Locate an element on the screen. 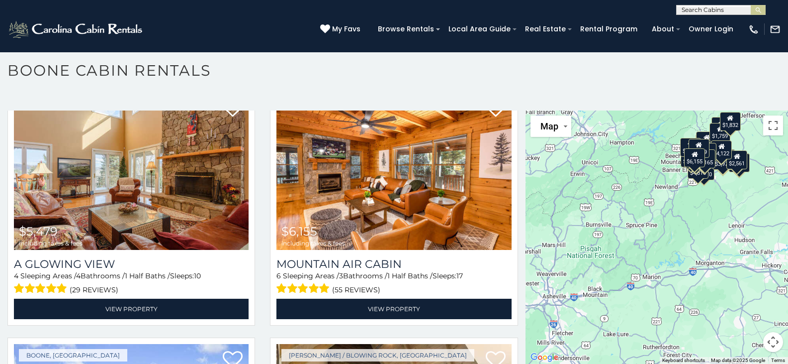  img: Google is located at coordinates (545, 357).